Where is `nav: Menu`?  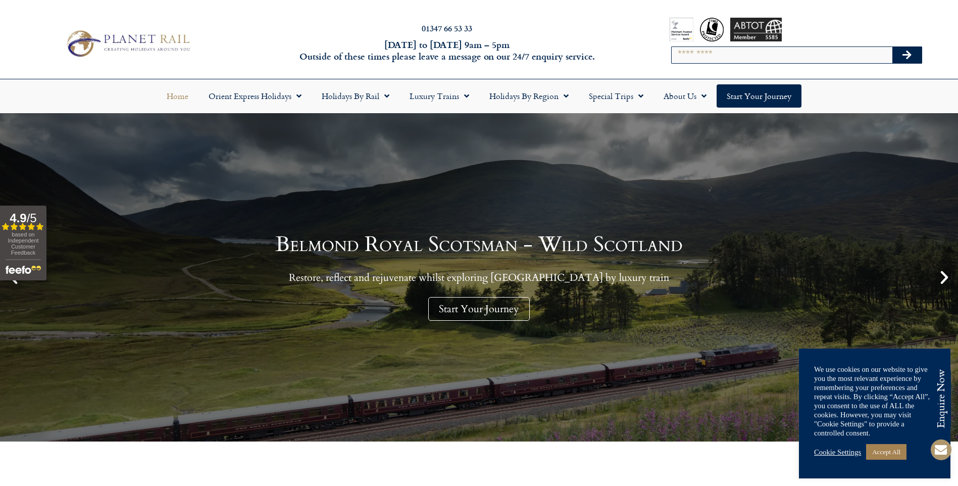
nav: Menu is located at coordinates (479, 96).